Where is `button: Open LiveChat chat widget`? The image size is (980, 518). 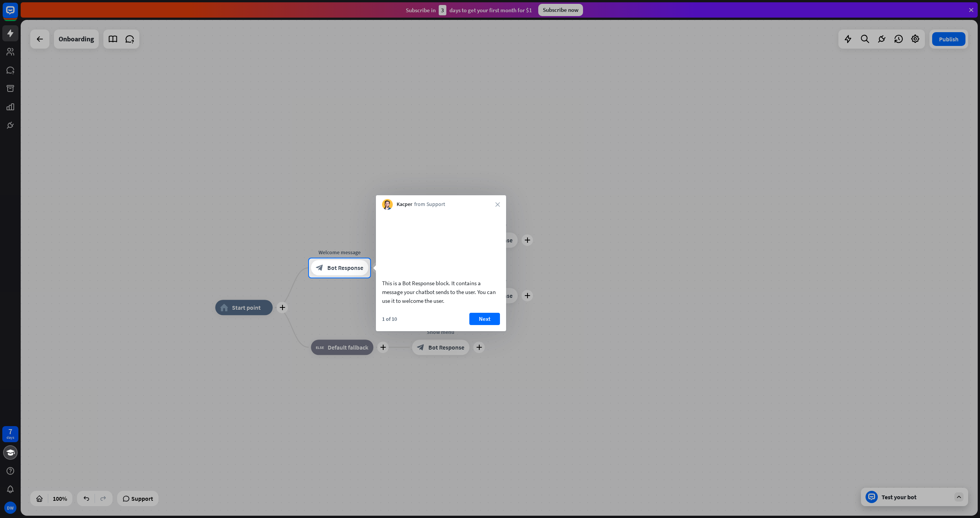
button: Open LiveChat chat widget is located at coordinates (17, 15).